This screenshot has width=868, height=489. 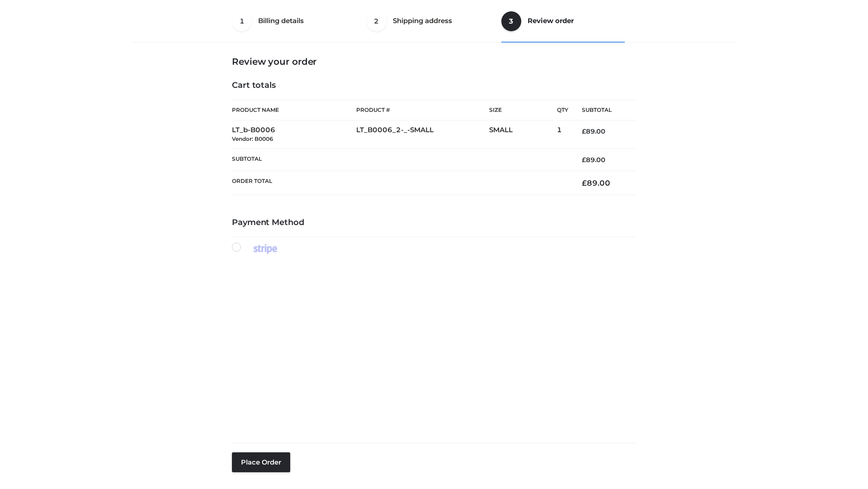 What do you see at coordinates (261, 462) in the screenshot?
I see `button: Place order` at bounding box center [261, 462].